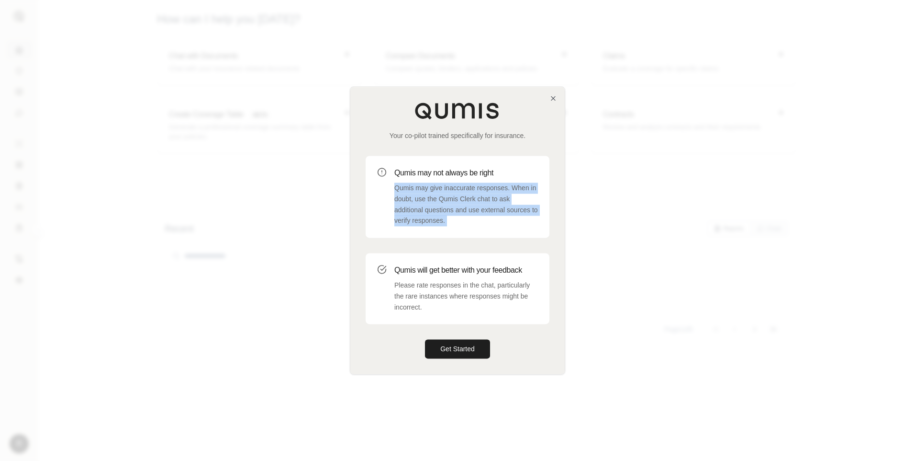 This screenshot has height=461, width=915. I want to click on button: Get Started, so click(458, 349).